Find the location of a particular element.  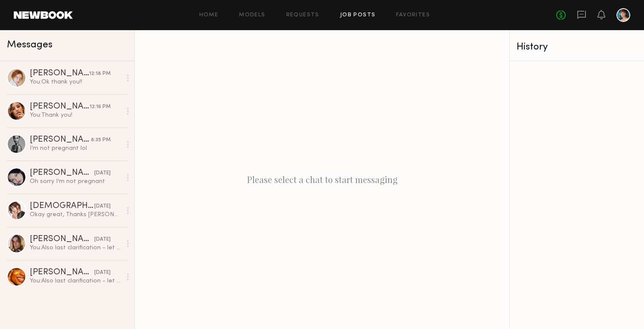

div: 12:16 PM is located at coordinates (100, 107).